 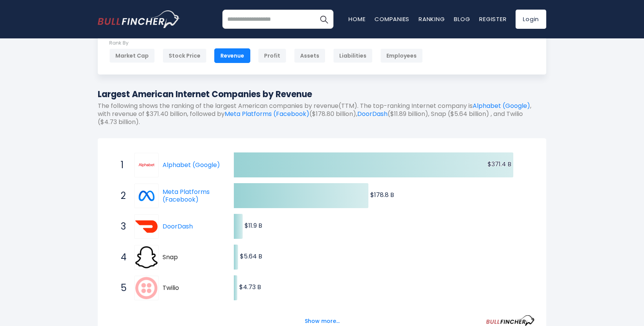 I want to click on a: Go to homepage, so click(x=139, y=19).